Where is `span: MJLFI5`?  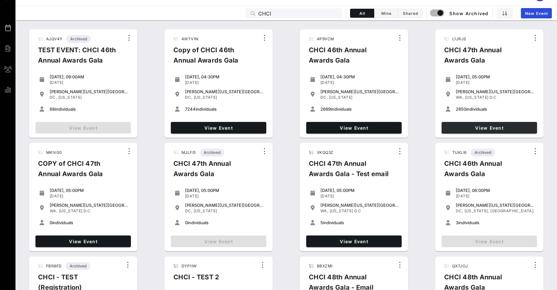
span: MJLFI5 is located at coordinates (188, 152).